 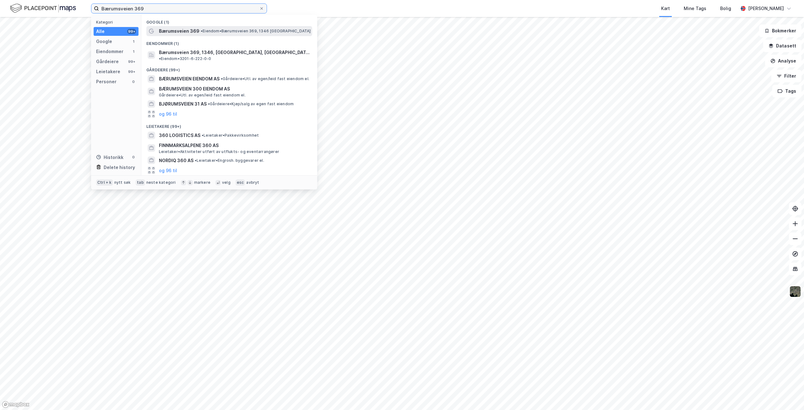 I want to click on div: Historikk, so click(x=110, y=157).